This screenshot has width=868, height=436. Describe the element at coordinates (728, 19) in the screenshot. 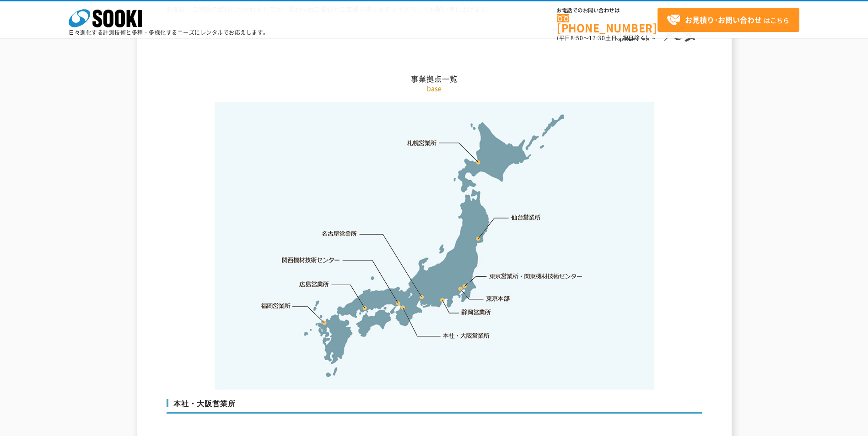

I see `a: お見積り･お問い合わせはこちら` at that location.